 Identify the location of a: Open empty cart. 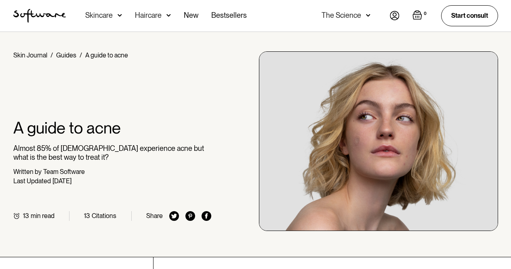
(420, 16).